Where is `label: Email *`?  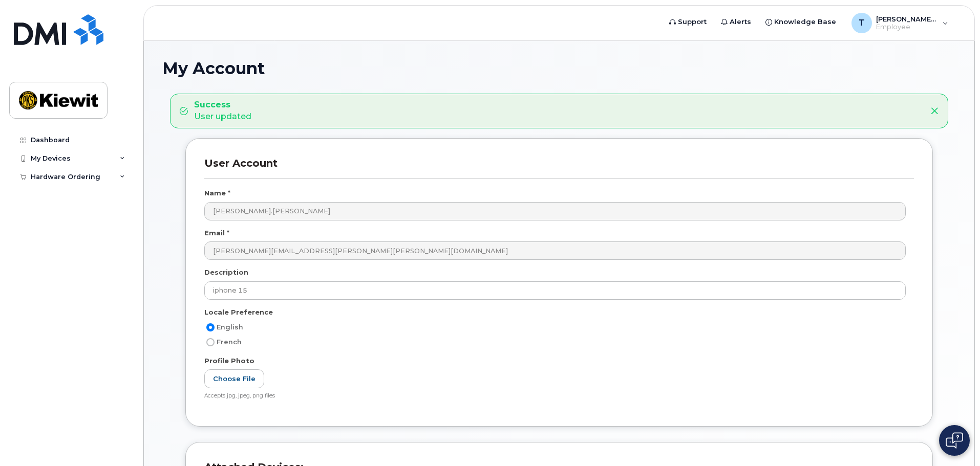 label: Email * is located at coordinates (216, 233).